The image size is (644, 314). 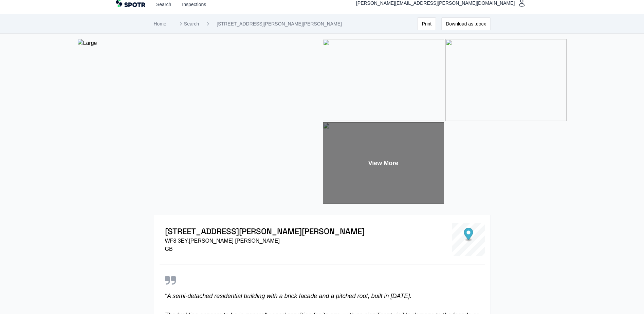 I want to click on a: Home, so click(x=160, y=24).